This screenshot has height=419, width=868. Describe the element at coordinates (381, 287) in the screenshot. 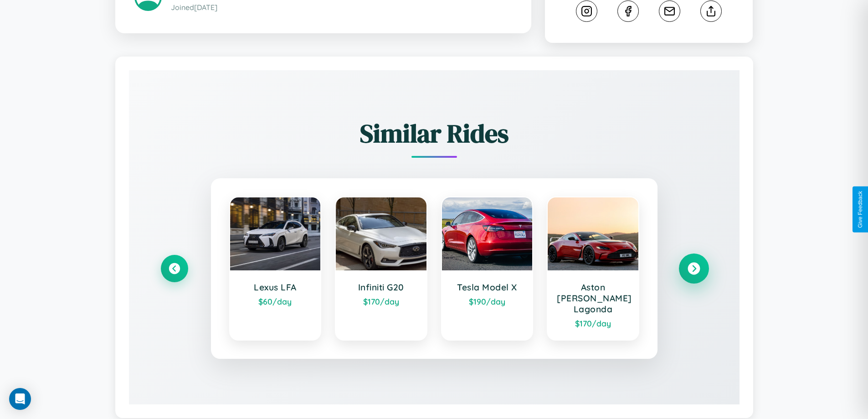

I see `h3: Infiniti G20` at that location.